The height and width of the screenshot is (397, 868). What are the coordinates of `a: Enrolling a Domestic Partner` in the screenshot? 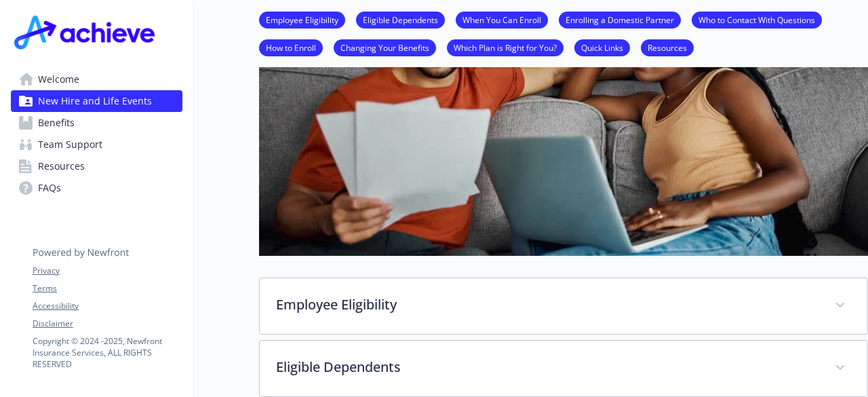 It's located at (620, 19).